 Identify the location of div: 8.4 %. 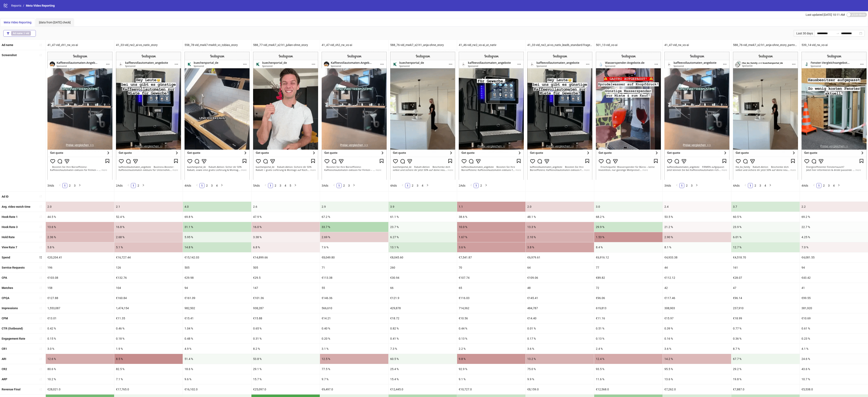
(629, 247).